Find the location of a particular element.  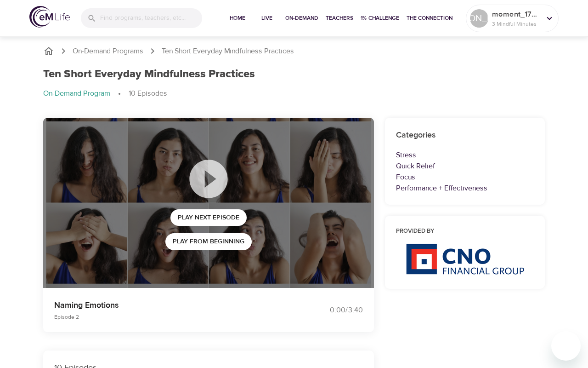

h1: Ten Short Everyday Mindfulness Practices is located at coordinates (149, 74).